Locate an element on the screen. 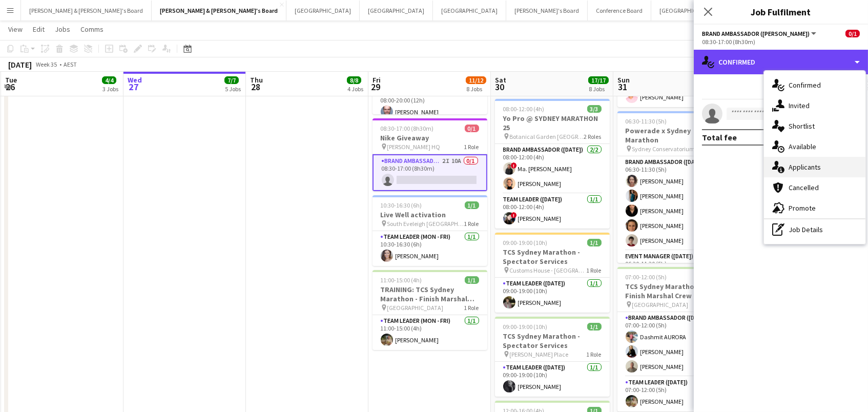  div: Invited is located at coordinates (815, 105).